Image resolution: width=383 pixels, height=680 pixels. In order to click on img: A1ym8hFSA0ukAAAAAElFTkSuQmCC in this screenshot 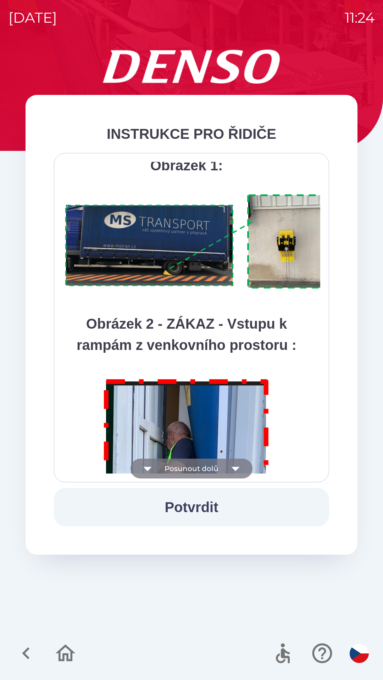, I will do `click(200, 242)`.